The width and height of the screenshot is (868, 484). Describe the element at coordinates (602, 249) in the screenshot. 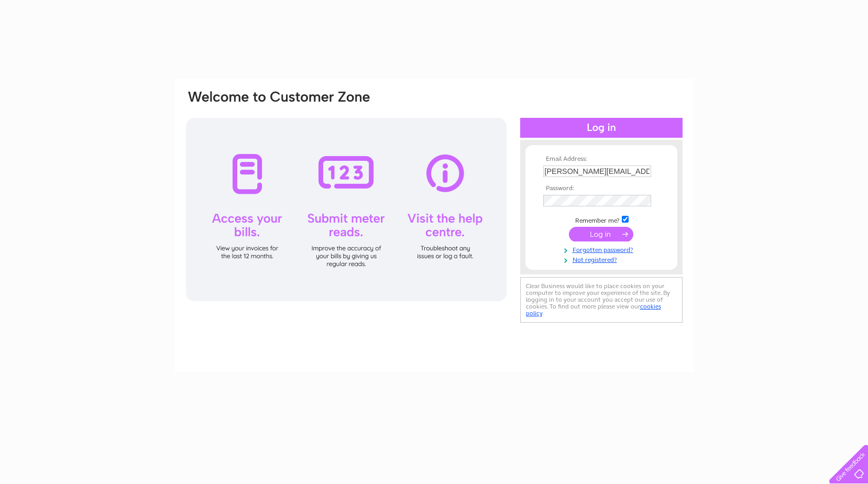

I see `a: Forgotten password?` at that location.